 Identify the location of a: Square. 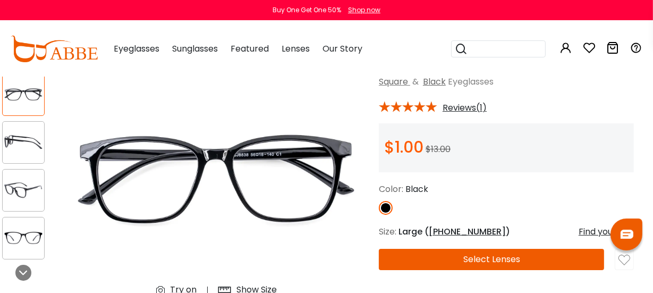
(393, 81).